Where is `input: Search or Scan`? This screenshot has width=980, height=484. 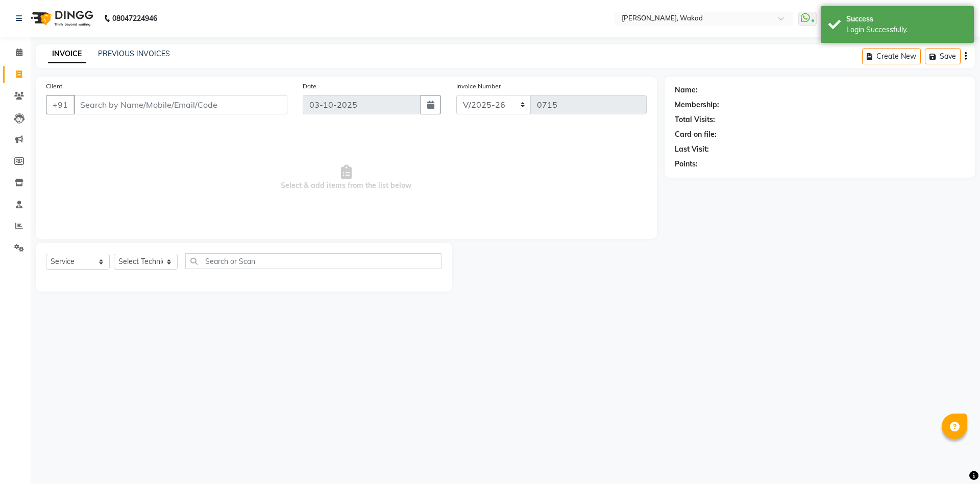
input: Search or Scan is located at coordinates (314, 261).